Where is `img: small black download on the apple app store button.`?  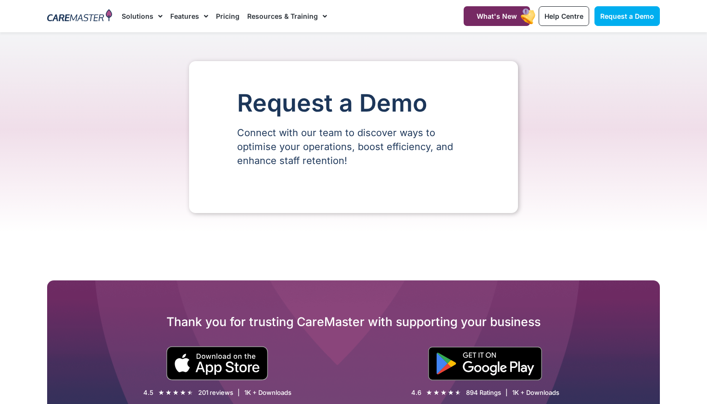
img: small black download on the apple app store button. is located at coordinates (217, 363).